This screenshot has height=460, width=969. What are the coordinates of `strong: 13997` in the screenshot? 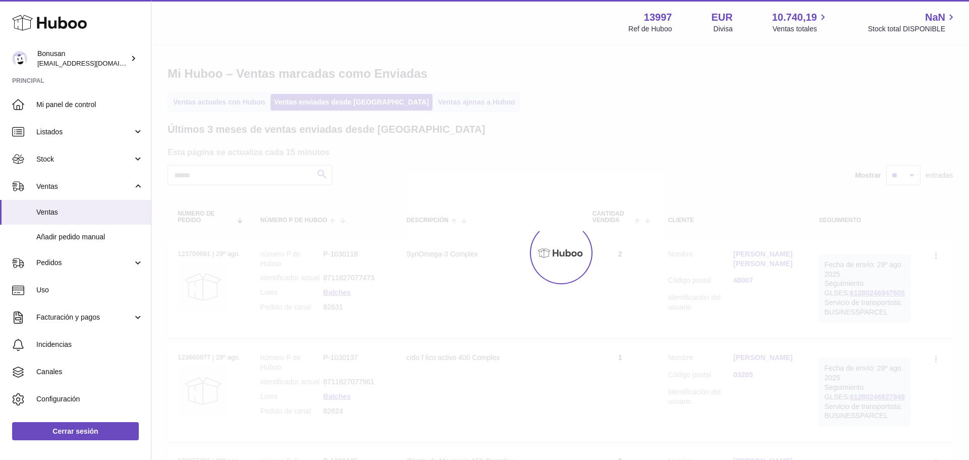 It's located at (658, 17).